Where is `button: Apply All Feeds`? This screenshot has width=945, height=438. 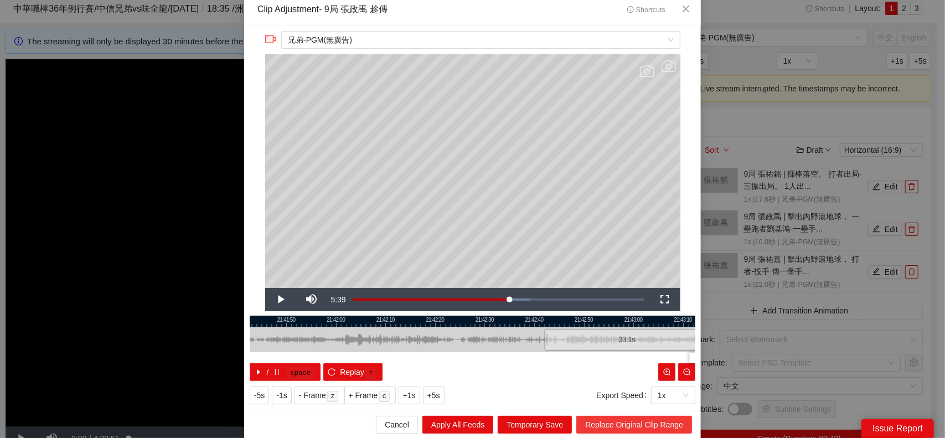
button: Apply All Feeds is located at coordinates (458, 425).